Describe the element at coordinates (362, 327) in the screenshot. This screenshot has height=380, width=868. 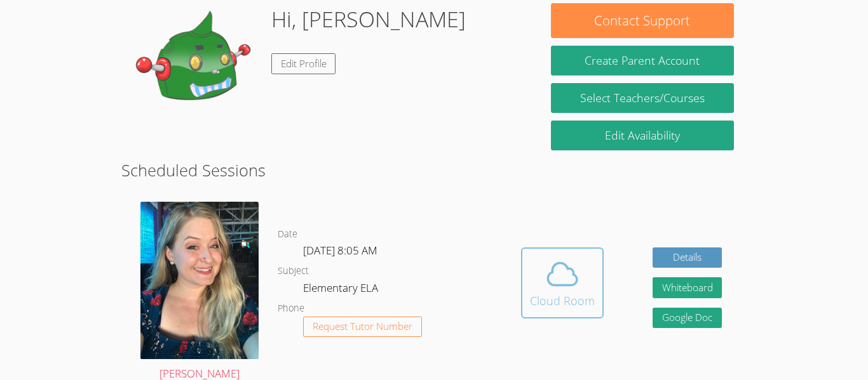
I see `button: Request Tutor Number` at that location.